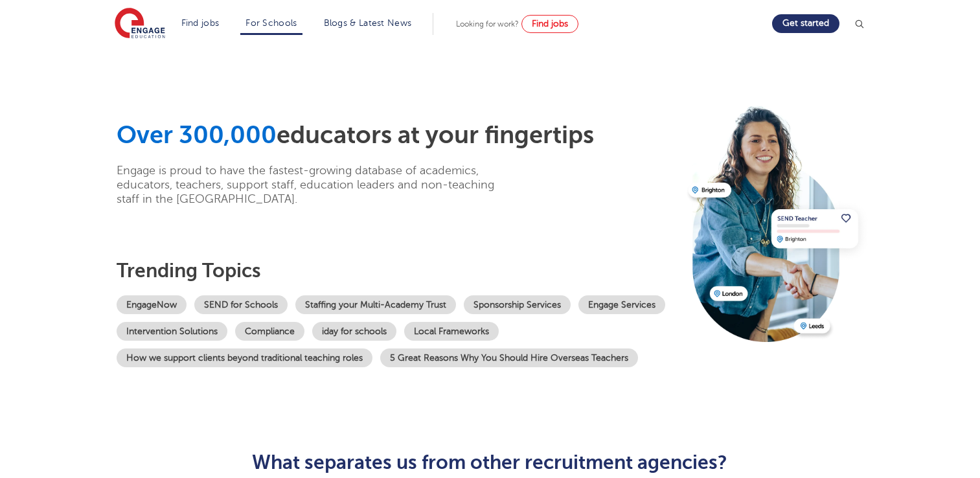 Image resolution: width=980 pixels, height=478 pixels. What do you see at coordinates (451, 331) in the screenshot?
I see `a: Local Frameworks` at bounding box center [451, 331].